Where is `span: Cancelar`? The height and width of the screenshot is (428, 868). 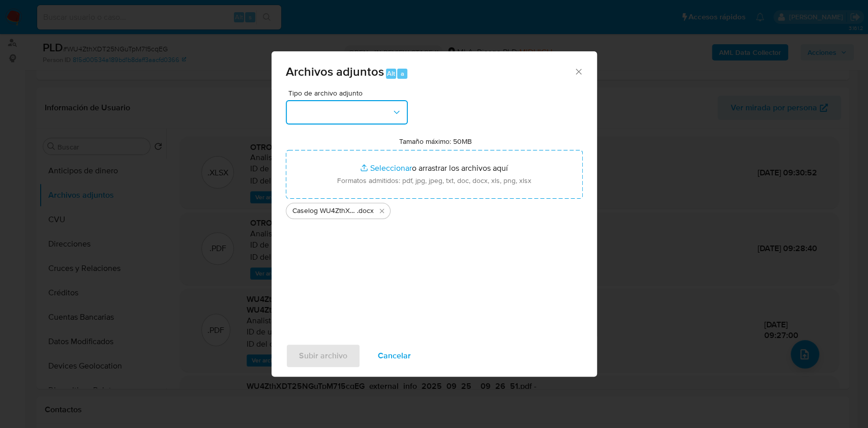
span: Cancelar is located at coordinates (394, 355).